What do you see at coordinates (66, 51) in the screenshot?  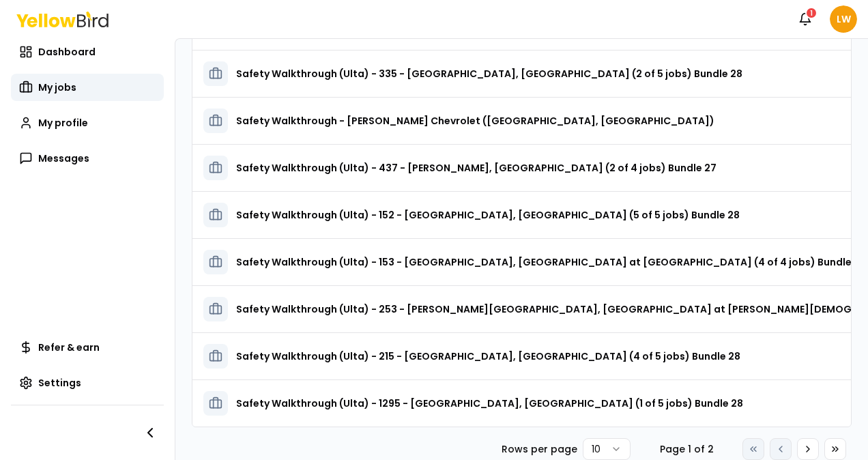 I see `span: Dashboard` at bounding box center [66, 51].